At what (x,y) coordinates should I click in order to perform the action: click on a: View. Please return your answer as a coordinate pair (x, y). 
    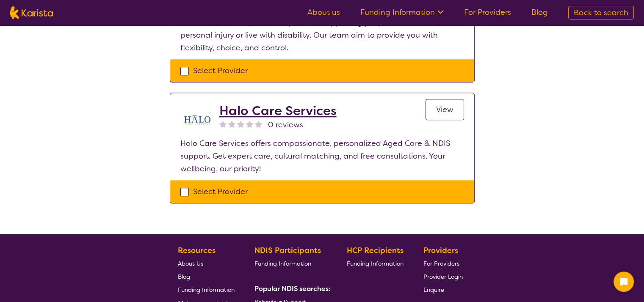
    Looking at the image, I should click on (444, 109).